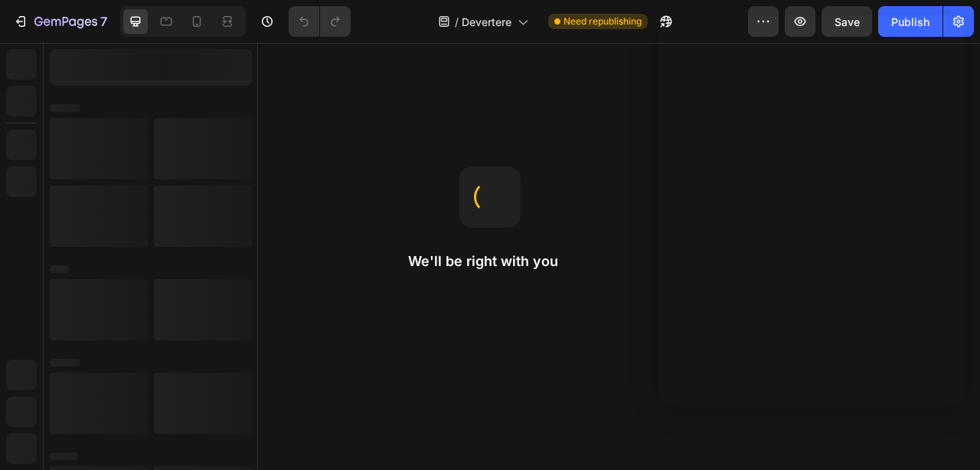 This screenshot has width=980, height=470. Describe the element at coordinates (847, 22) in the screenshot. I see `button: Save` at that location.